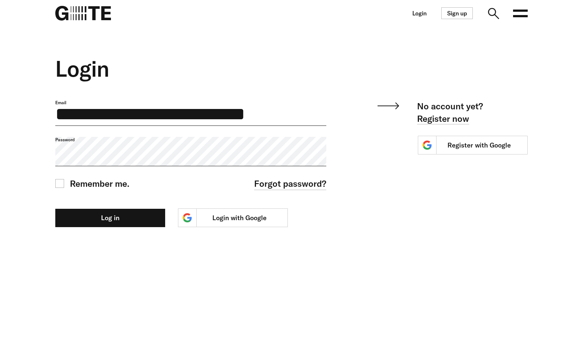 This screenshot has height=364, width=583. I want to click on button: Log in, so click(110, 218).